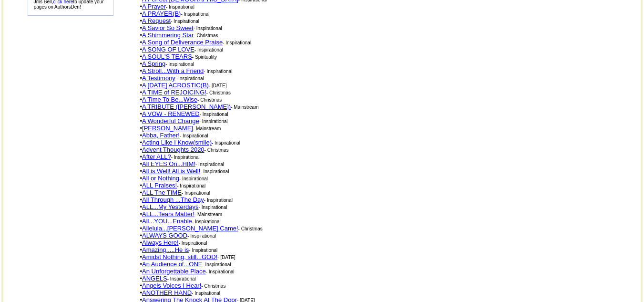  What do you see at coordinates (182, 42) in the screenshot?
I see `a: A Song of Deliverance Praise` at bounding box center [182, 42].